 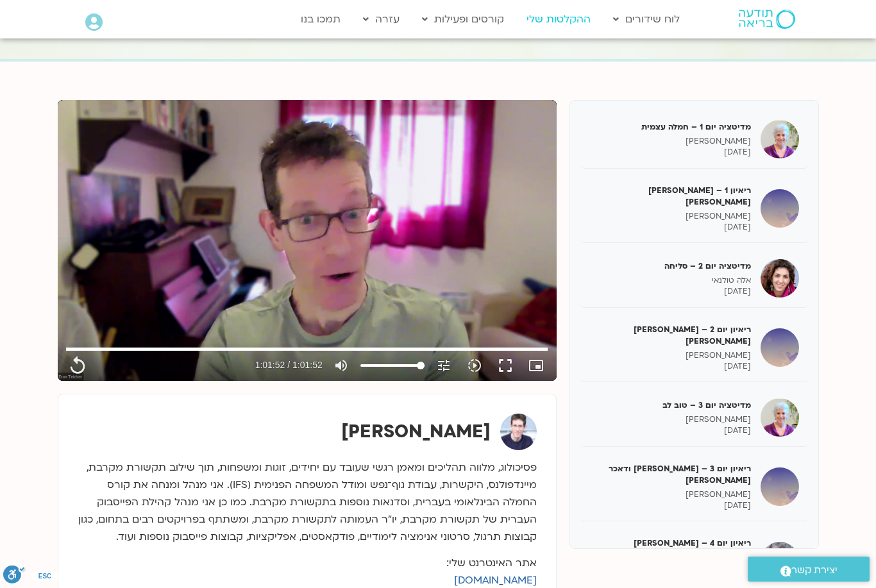 What do you see at coordinates (780, 139) in the screenshot?
I see `img: מדיטציה יום 1 – חמלה עצמית` at bounding box center [780, 139].